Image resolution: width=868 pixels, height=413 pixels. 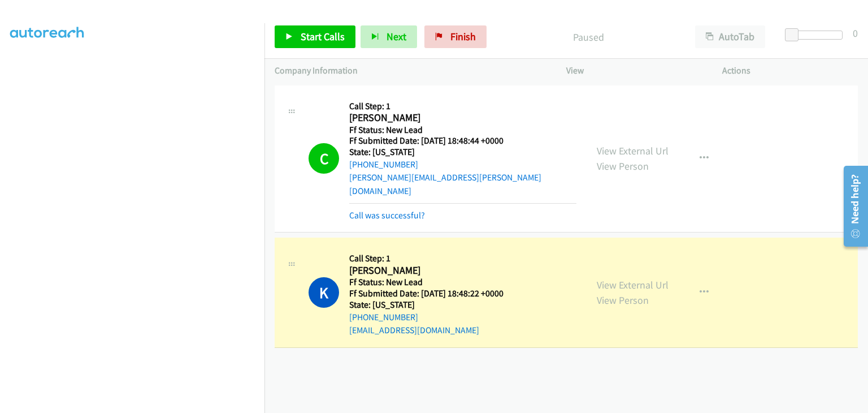 I want to click on p: Company Information, so click(x=411, y=70).